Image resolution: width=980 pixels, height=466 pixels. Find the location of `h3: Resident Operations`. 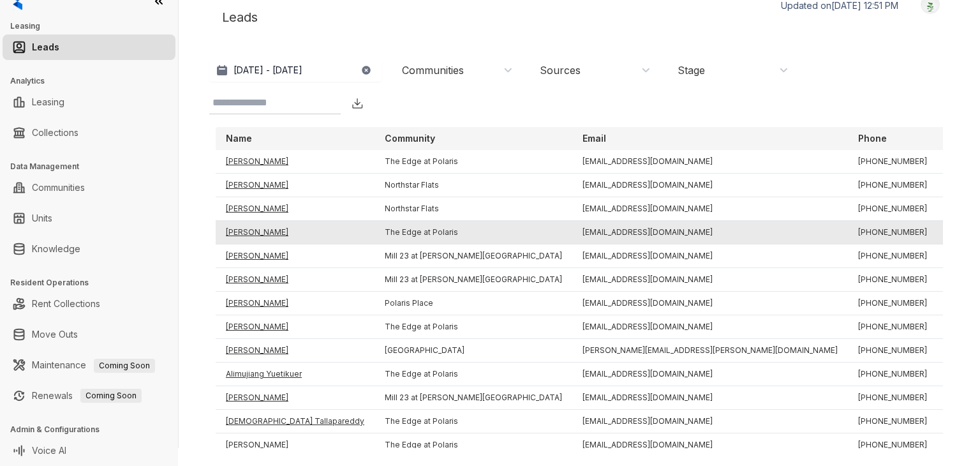

h3: Resident Operations is located at coordinates (94, 283).